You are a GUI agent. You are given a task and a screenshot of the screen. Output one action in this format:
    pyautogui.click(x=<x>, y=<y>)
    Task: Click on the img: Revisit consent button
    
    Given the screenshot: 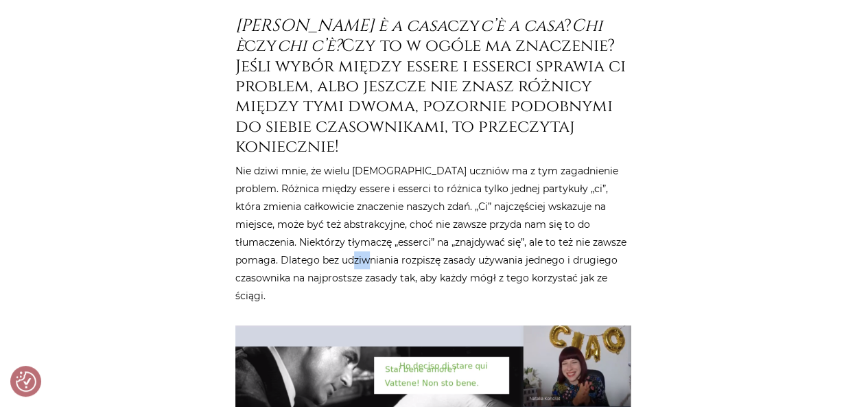 What is the action you would take?
    pyautogui.click(x=26, y=382)
    